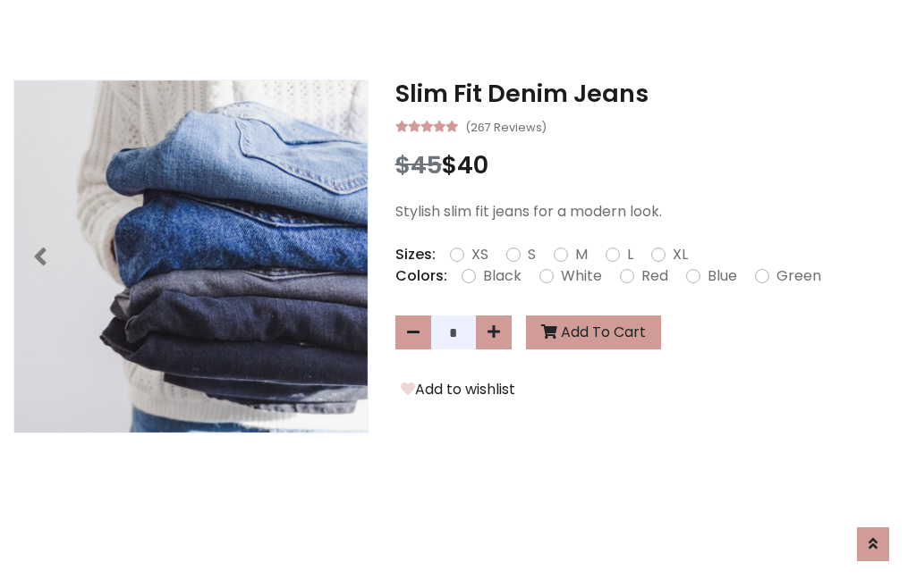 Image resolution: width=916 pixels, height=588 pixels. I want to click on label: L, so click(630, 255).